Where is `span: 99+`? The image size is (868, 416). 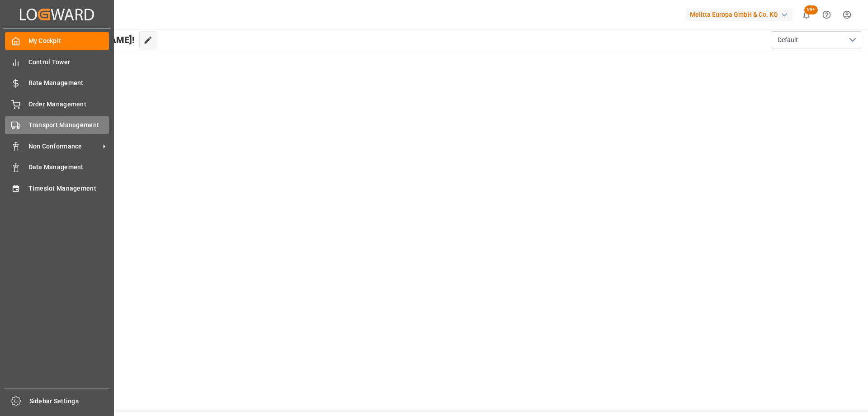 span: 99+ is located at coordinates (812, 10).